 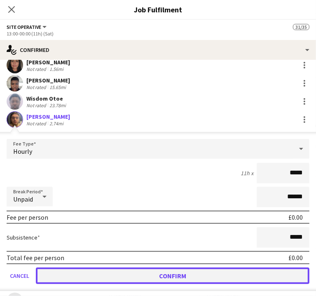 What do you see at coordinates (58, 105) in the screenshot?
I see `div: 23.78mi` at bounding box center [58, 105].